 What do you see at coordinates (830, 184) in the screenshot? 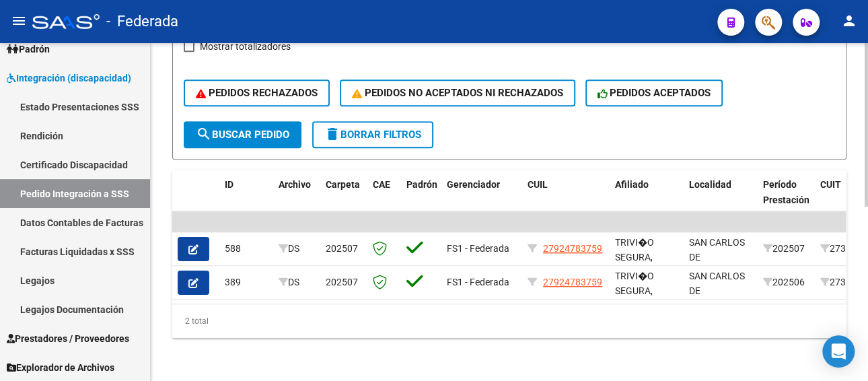
I see `span: CUIT` at bounding box center [830, 184].